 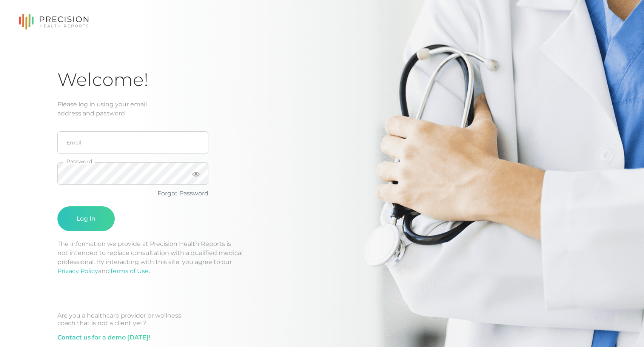 I want to click on a: Privacy Policy, so click(x=78, y=271).